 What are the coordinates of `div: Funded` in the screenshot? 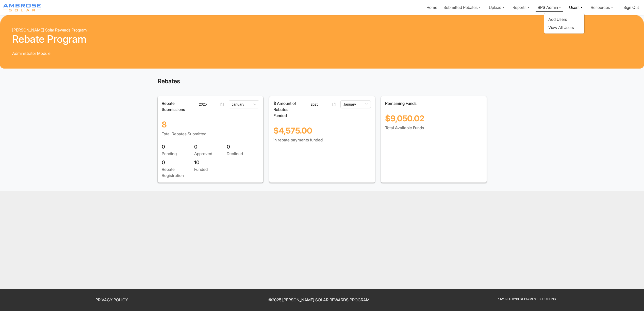 It's located at (210, 169).